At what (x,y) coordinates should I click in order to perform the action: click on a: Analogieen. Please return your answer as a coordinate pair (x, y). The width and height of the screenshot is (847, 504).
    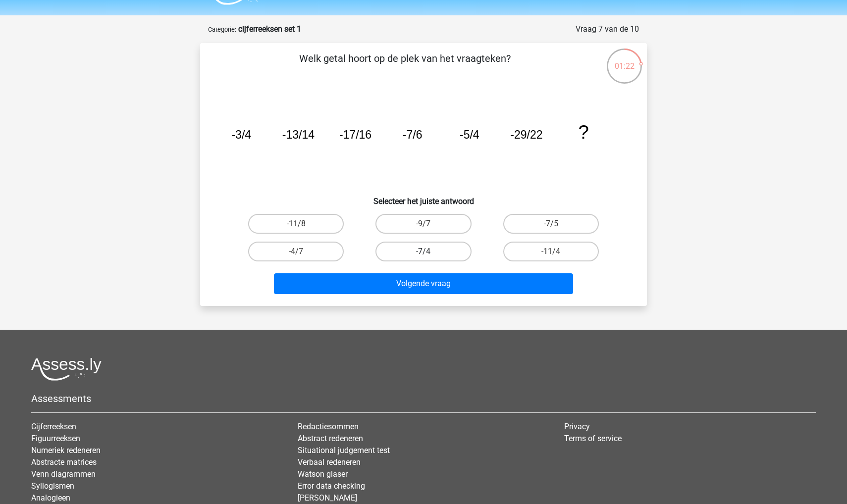
    Looking at the image, I should click on (50, 498).